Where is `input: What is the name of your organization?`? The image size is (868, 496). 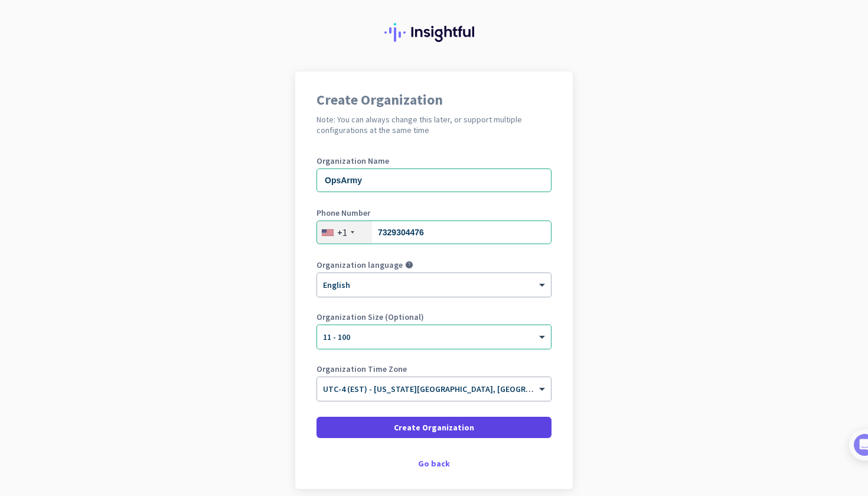 input: What is the name of your organization? is located at coordinates (434, 180).